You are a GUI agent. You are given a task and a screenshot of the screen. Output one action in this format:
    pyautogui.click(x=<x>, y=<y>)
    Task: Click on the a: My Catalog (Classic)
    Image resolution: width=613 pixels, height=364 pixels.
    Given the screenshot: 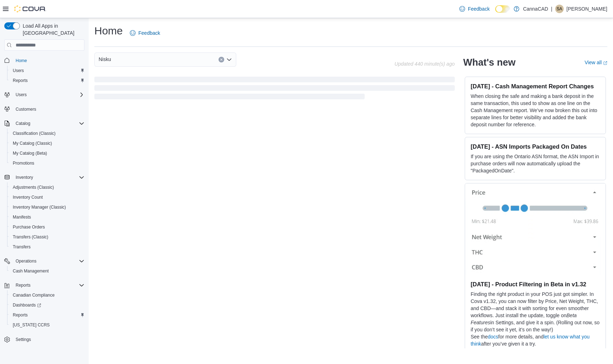 What is the action you would take?
    pyautogui.click(x=33, y=143)
    